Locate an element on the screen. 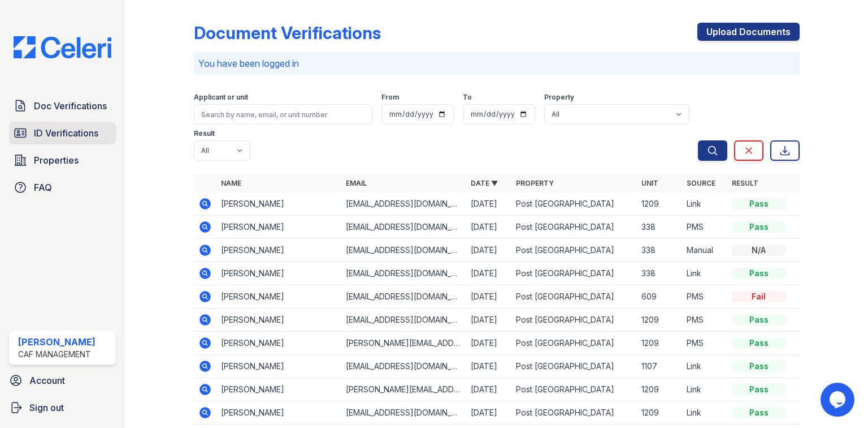 Image resolution: width=868 pixels, height=428 pixels. span: Sign out is located at coordinates (46, 408).